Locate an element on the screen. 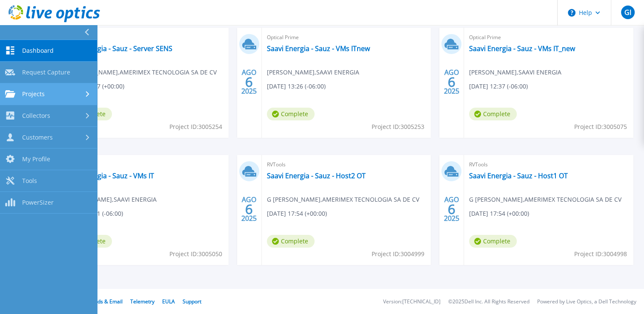 The image size is (644, 314). span: Projects is located at coordinates (33, 94).